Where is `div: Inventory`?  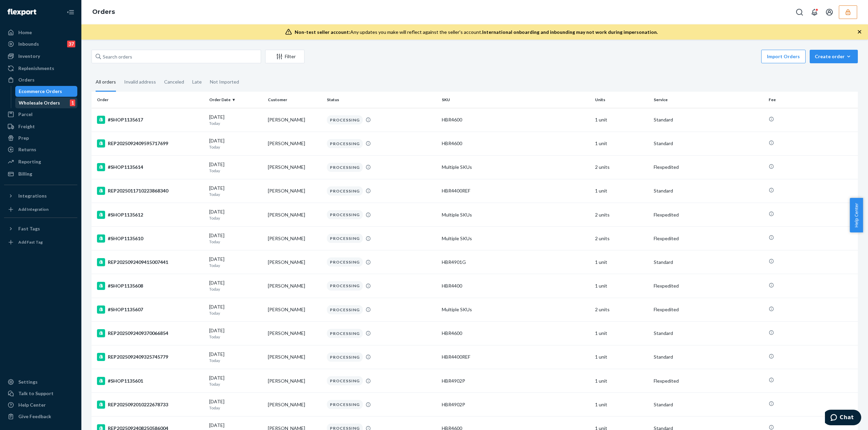
div: Inventory is located at coordinates (29, 56).